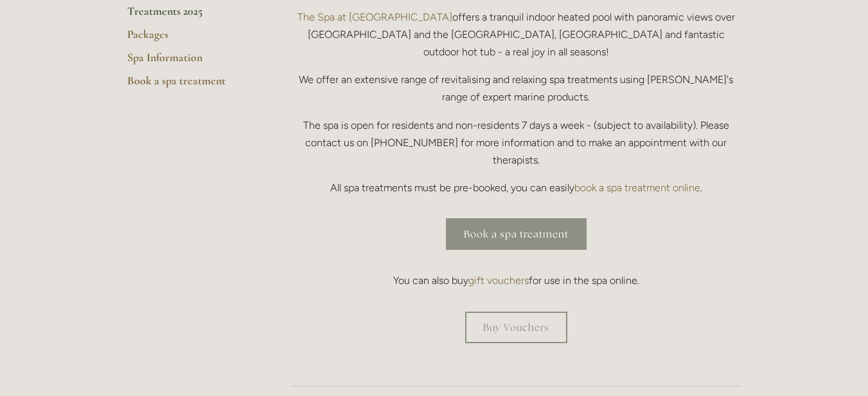 This screenshot has width=868, height=396. What do you see at coordinates (637, 187) in the screenshot?
I see `a: book a spa treatment online` at bounding box center [637, 187].